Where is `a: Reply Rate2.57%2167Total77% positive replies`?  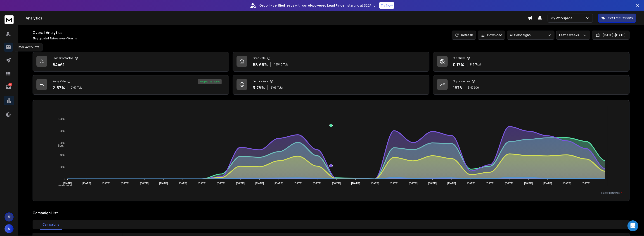 a: Reply Rate2.57%2167Total77% positive replies is located at coordinates (131, 85).